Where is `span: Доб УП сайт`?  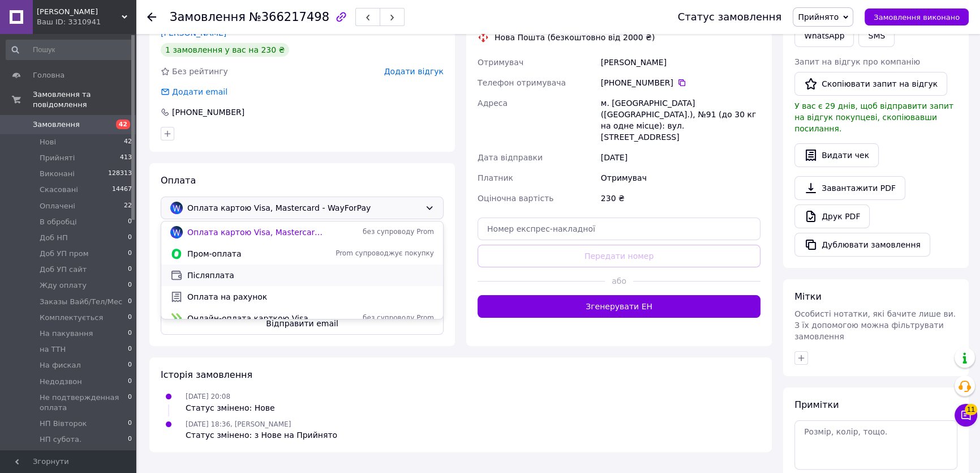
span: Доб УП сайт is located at coordinates (63, 270).